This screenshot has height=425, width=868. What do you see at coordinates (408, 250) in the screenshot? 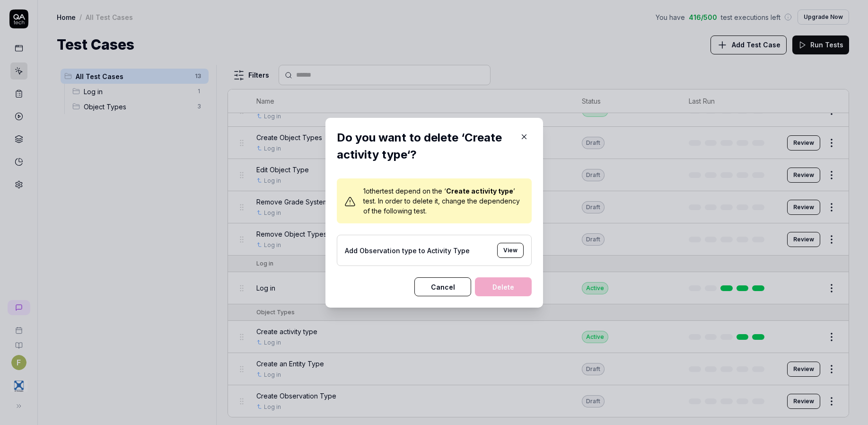
I see `div: Add Observation type to Activity Type` at bounding box center [408, 250].